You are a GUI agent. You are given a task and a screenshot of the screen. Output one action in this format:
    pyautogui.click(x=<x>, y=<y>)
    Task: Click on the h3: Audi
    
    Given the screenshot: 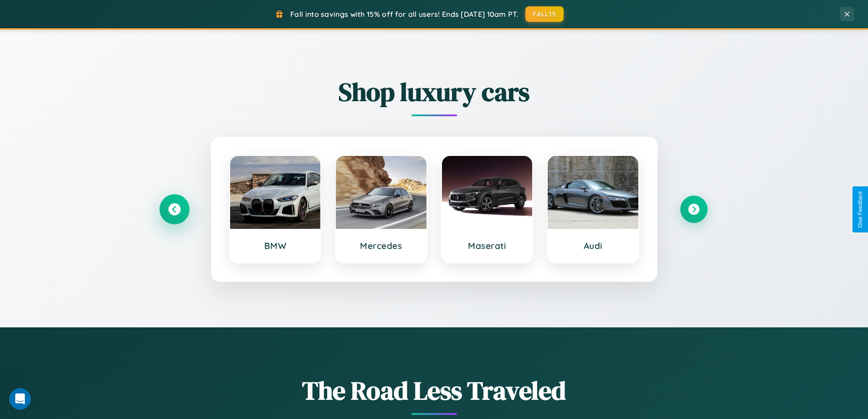 What is the action you would take?
    pyautogui.click(x=593, y=246)
    